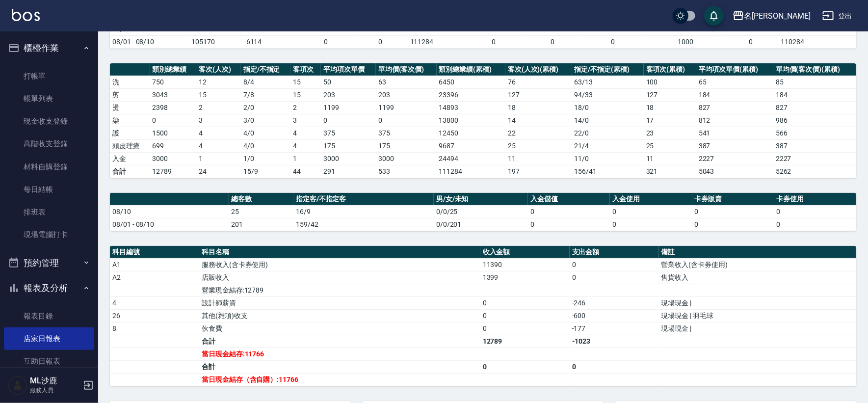 Image resolution: width=868 pixels, height=403 pixels. I want to click on th: 科目編號, so click(154, 252).